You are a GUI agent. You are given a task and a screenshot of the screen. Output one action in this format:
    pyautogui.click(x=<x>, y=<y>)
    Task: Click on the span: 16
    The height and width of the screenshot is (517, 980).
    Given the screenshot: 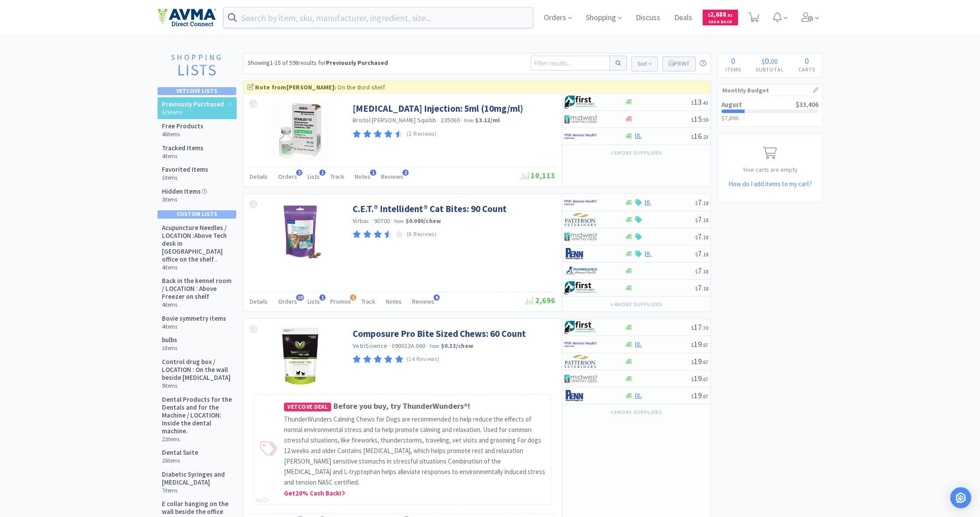 What is the action you would take?
    pyautogui.click(x=699, y=136)
    